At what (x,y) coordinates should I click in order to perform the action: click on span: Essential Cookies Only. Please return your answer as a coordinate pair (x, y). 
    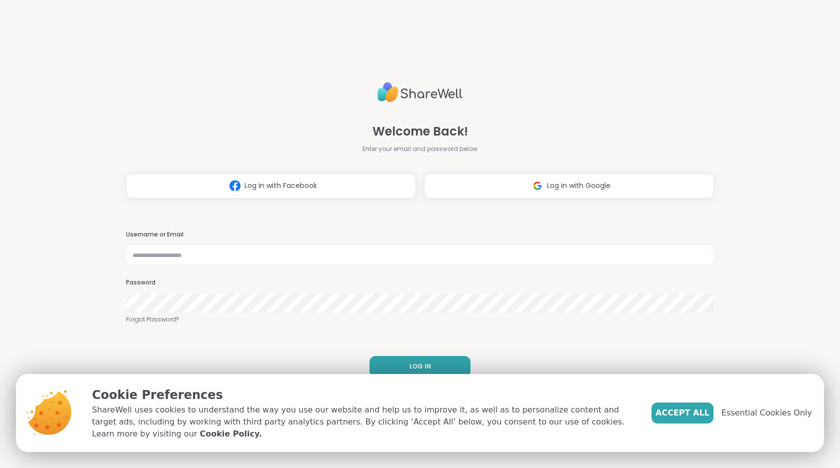
    Looking at the image, I should click on (766, 413).